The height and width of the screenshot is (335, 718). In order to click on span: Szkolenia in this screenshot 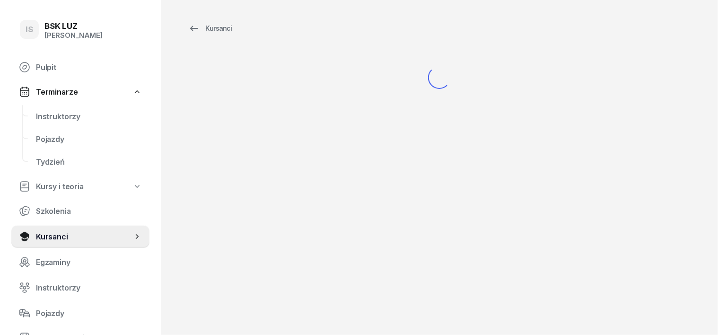, I will do `click(89, 211)`.